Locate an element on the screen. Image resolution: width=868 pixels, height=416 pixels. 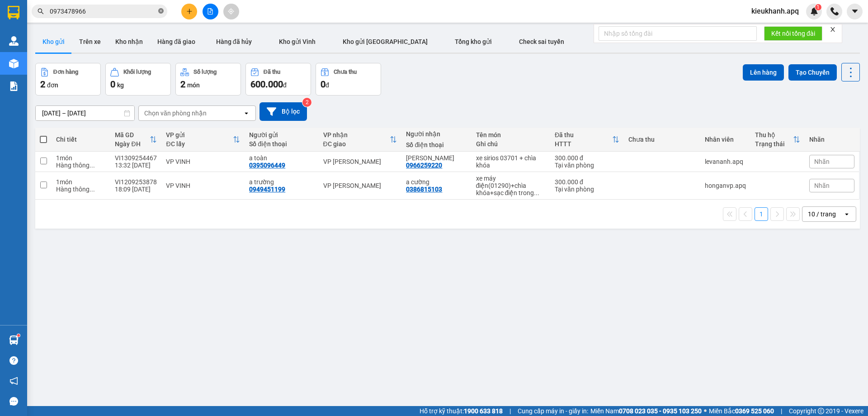
span: Miền Bắc is located at coordinates (742, 411).